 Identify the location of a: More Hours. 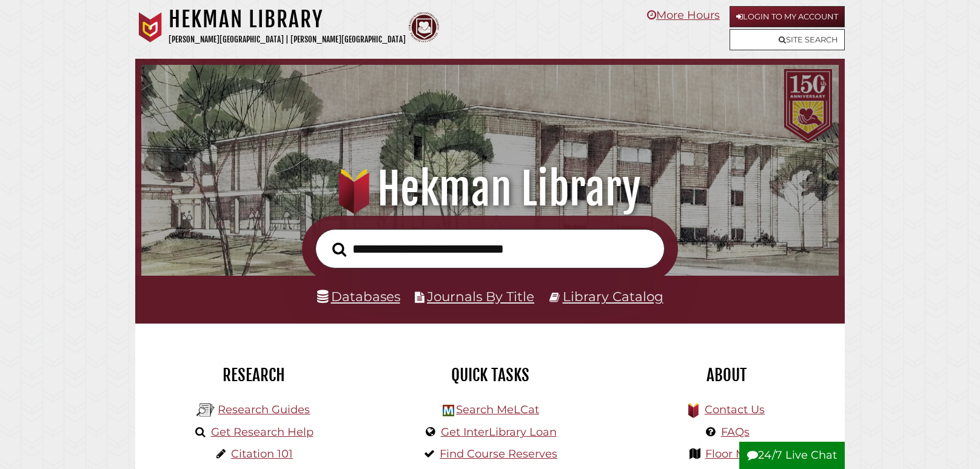
(684, 15).